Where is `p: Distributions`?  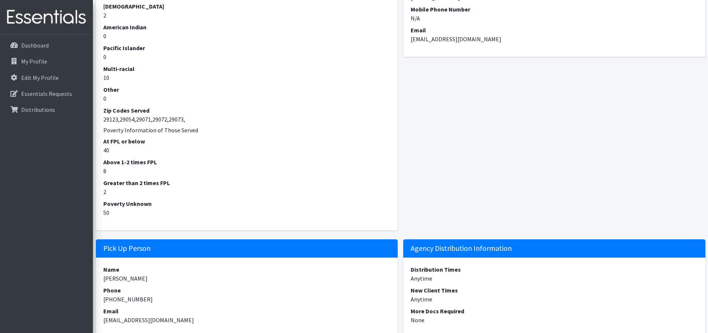
p: Distributions is located at coordinates (38, 110).